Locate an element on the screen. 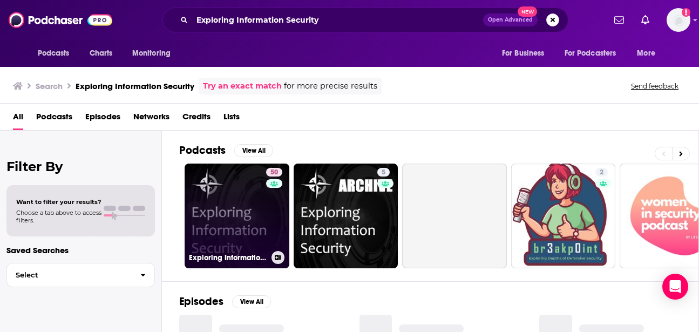  span: More is located at coordinates (646, 53).